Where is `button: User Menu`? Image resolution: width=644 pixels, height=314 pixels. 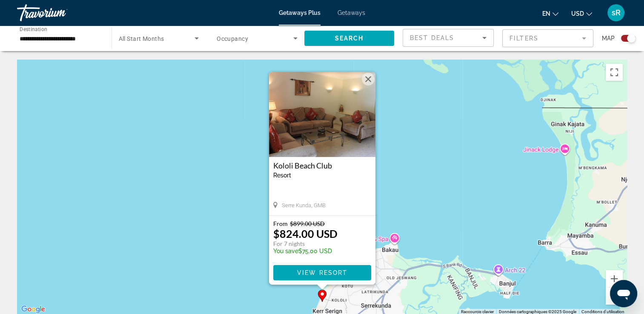 button: User Menu is located at coordinates (616, 13).